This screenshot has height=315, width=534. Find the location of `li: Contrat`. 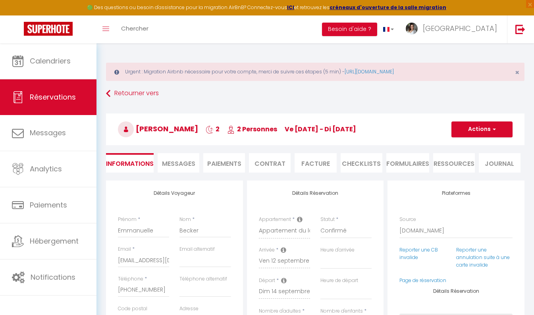

li: Contrat is located at coordinates (269, 163).